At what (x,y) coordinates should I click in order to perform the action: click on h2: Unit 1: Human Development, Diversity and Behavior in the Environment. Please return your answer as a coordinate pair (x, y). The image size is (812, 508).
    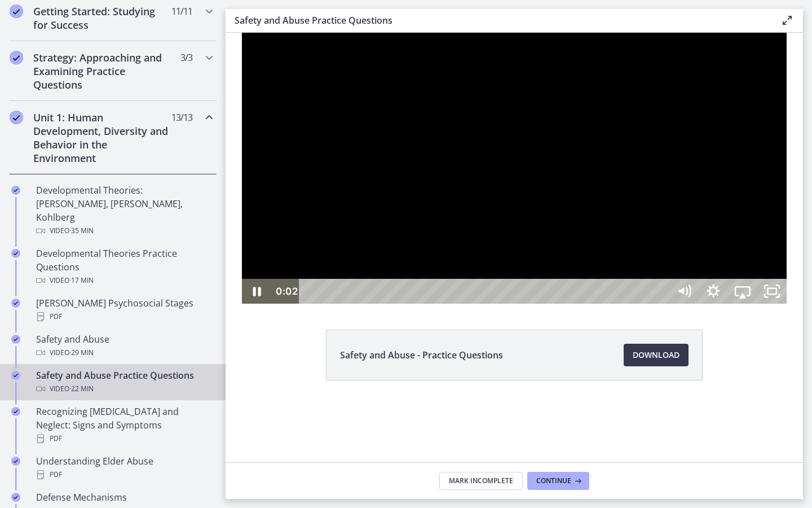
    Looking at the image, I should click on (102, 137).